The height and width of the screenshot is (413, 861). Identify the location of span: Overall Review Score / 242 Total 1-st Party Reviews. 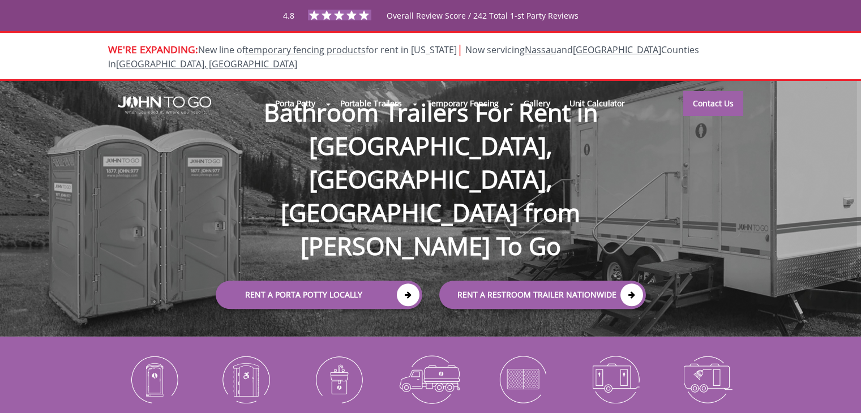
(482, 27).